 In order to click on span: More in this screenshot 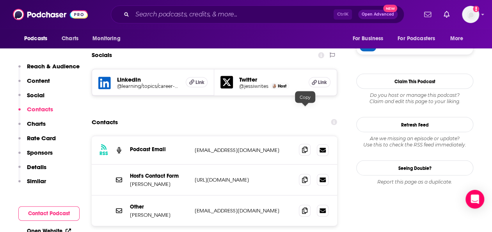, I will do `click(457, 39)`.